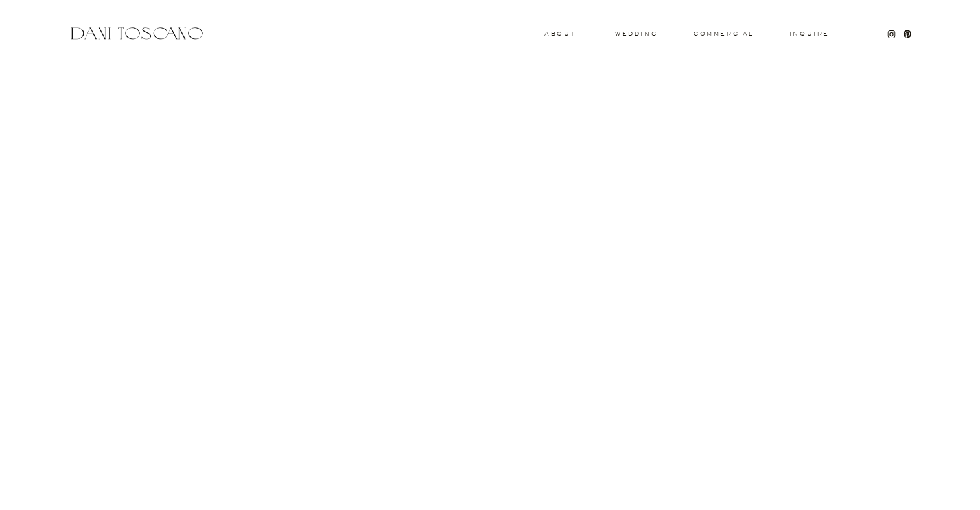 The width and height of the screenshot is (980, 510). Describe the element at coordinates (559, 33) in the screenshot. I see `a: About` at that location.